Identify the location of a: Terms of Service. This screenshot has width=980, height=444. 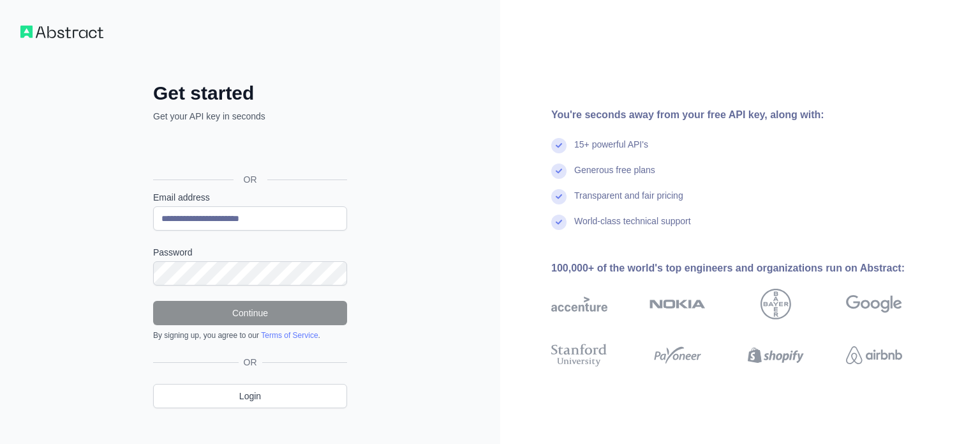
(289, 335).